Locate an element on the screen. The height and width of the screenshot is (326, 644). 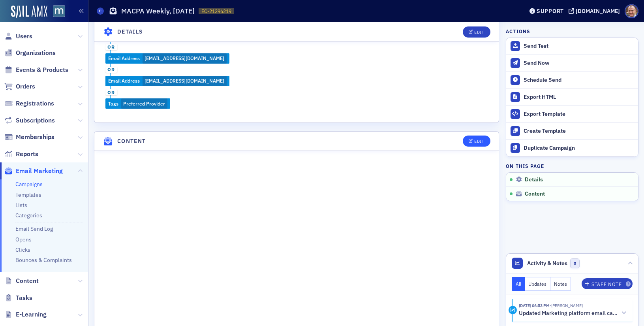
a: Bounces & Complaints is located at coordinates (43, 260).